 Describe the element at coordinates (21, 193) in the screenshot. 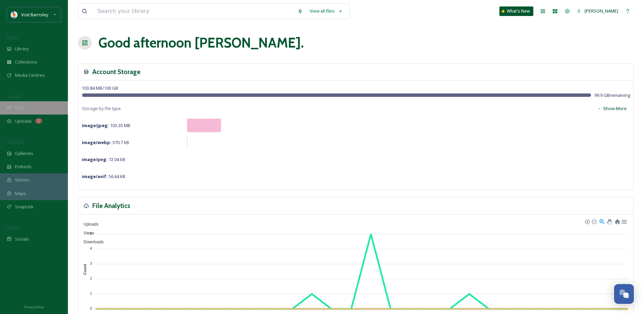

I see `span: Maps` at that location.